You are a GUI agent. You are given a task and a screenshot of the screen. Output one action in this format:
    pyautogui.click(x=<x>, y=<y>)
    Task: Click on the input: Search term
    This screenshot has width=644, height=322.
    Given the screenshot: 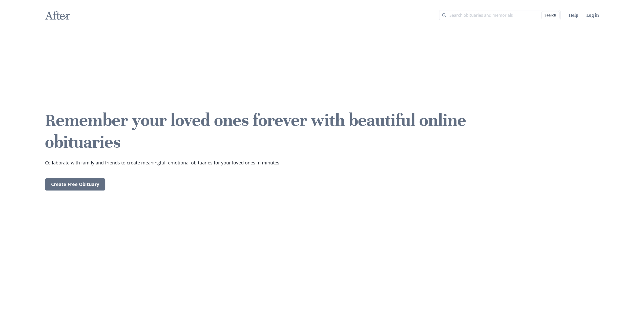 What is the action you would take?
    pyautogui.click(x=500, y=15)
    